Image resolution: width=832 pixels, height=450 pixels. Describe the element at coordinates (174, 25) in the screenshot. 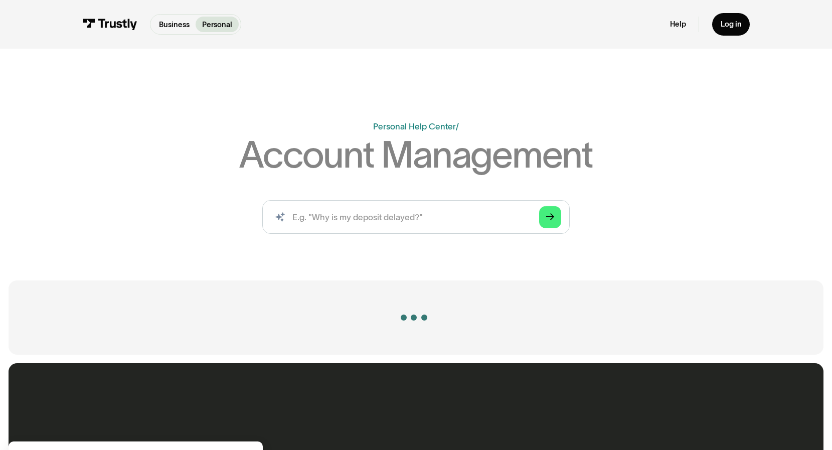

I see `p: Business` at that location.